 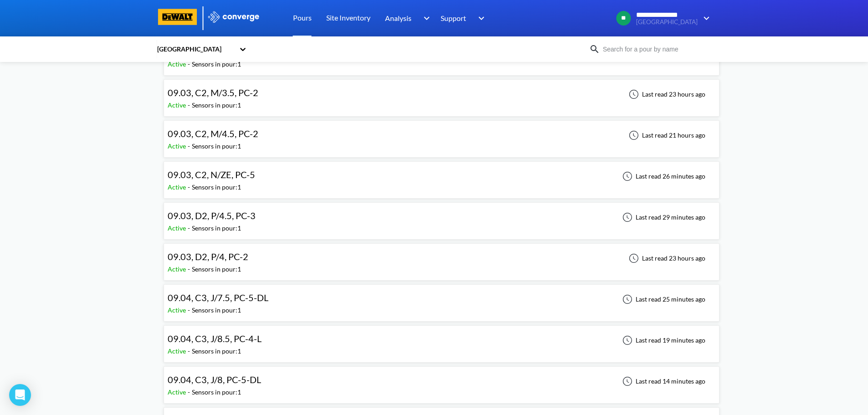 I want to click on span: 09.04, C3, J/7.5, PC-5-DL, so click(x=217, y=297).